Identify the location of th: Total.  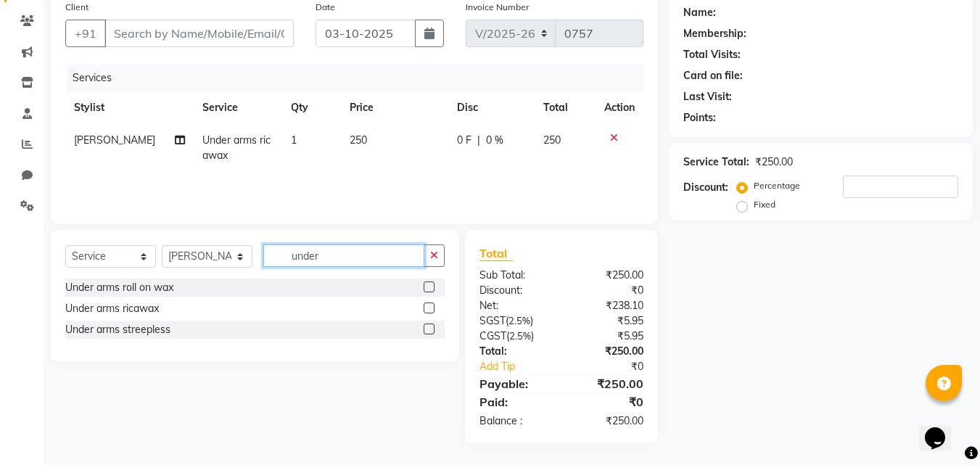
(565, 107).